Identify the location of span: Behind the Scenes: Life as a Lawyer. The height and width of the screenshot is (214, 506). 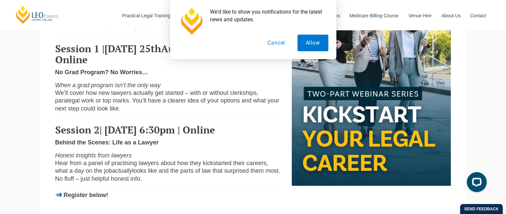
(107, 142).